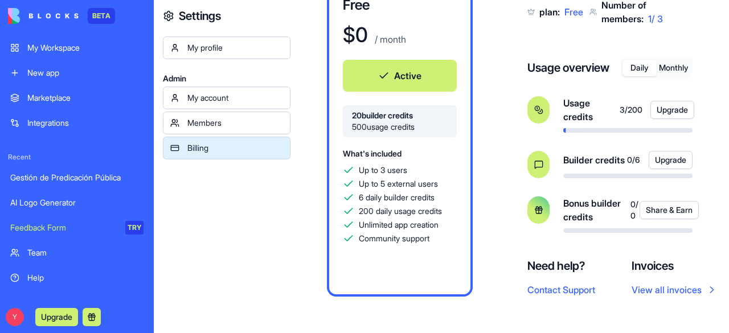 This screenshot has height=333, width=729. Describe the element at coordinates (85, 98) in the screenshot. I see `div: Marketplace` at that location.